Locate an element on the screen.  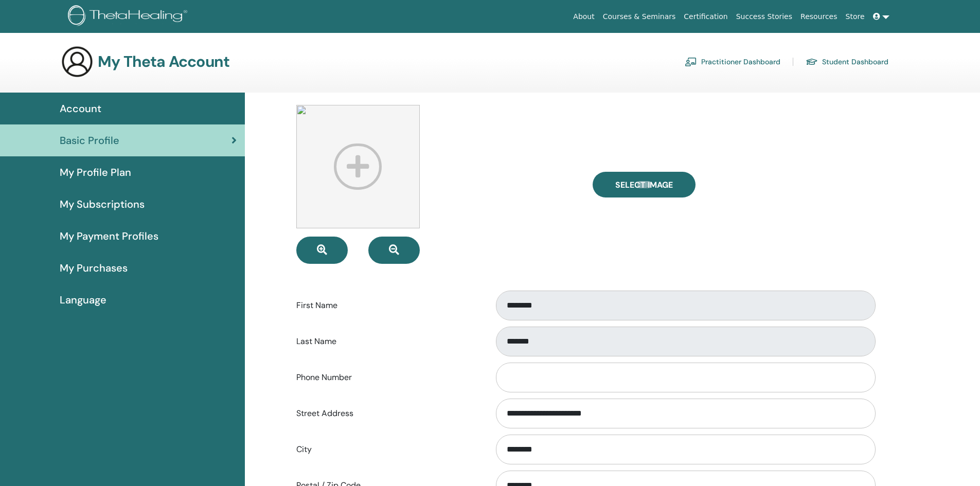
img: graduation-cap.svg is located at coordinates (811, 61).